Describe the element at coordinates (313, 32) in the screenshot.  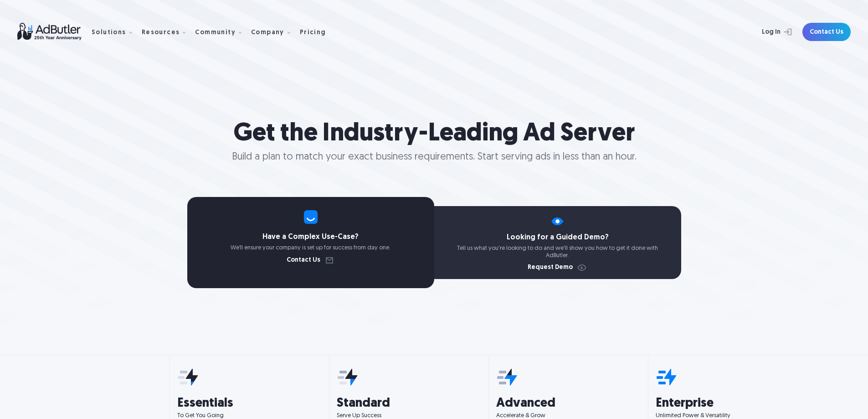
I see `div: Pricing` at that location.